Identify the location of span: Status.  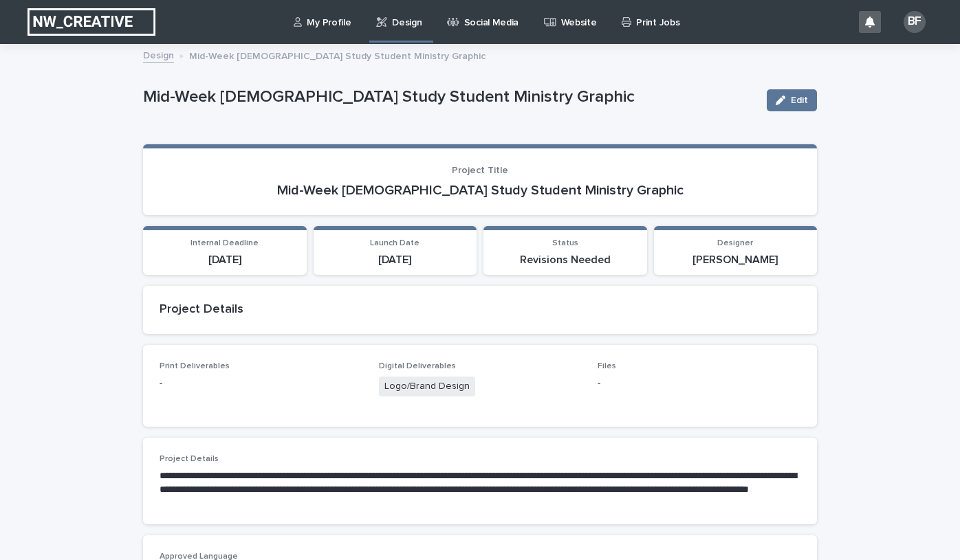
(565, 243).